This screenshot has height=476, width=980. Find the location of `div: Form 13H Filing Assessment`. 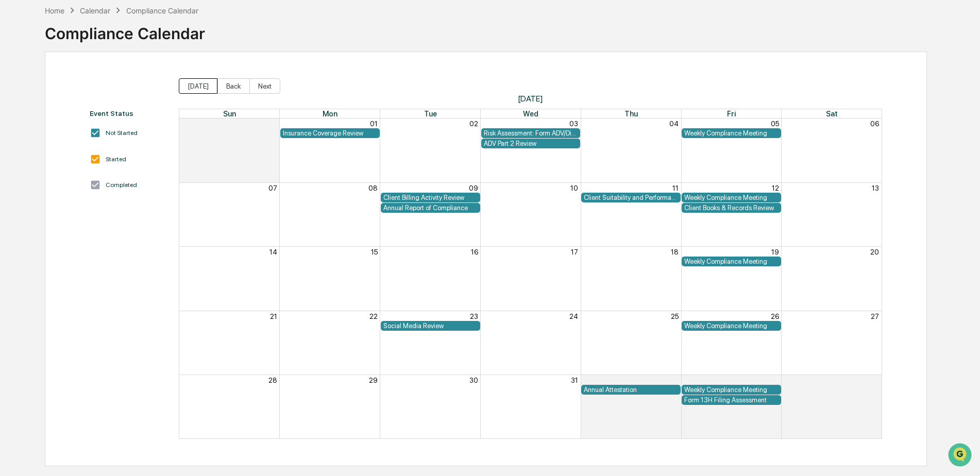

div: Form 13H Filing Assessment is located at coordinates (731, 400).